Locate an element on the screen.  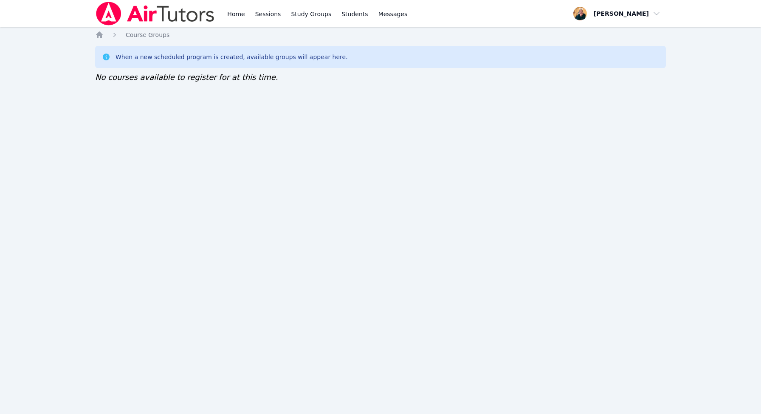
a: Course Groups is located at coordinates (147, 35).